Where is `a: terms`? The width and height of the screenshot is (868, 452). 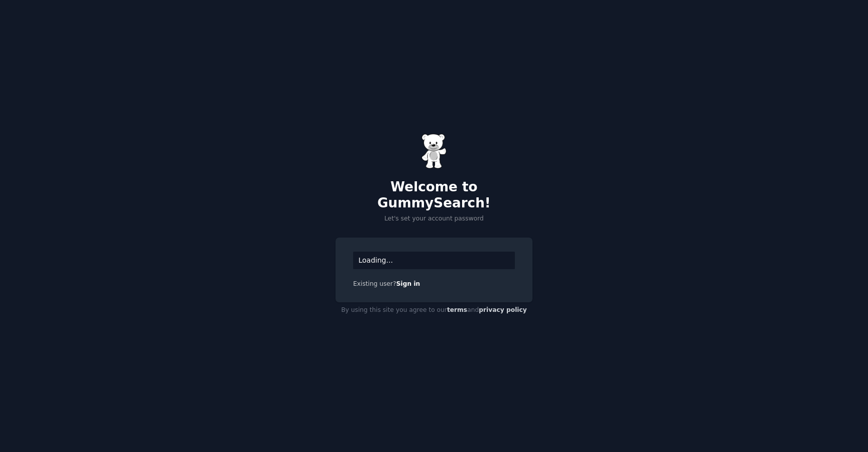
a: terms is located at coordinates (457, 310).